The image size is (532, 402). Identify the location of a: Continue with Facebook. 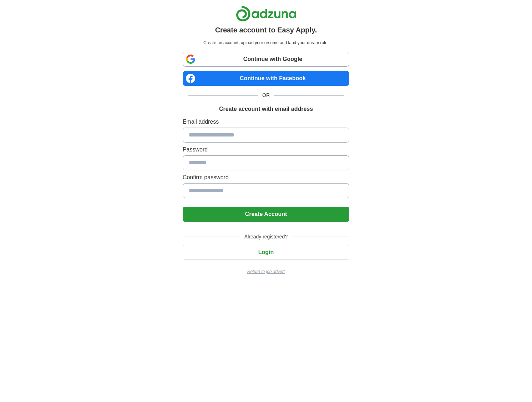
(266, 79).